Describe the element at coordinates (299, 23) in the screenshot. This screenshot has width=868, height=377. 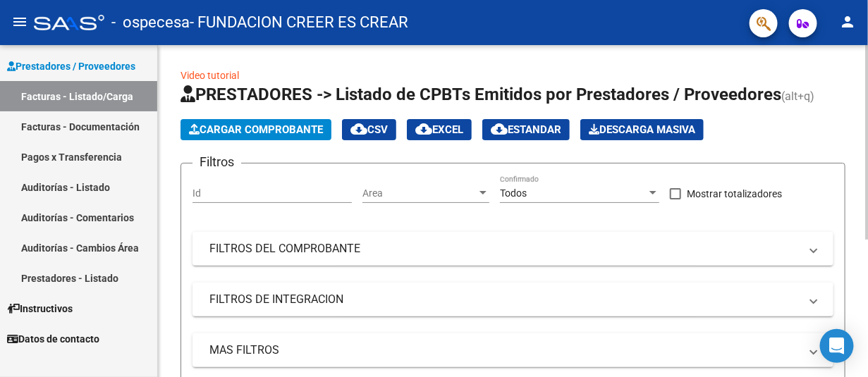
I see `span: - FUNDACION CREER ES CREAR` at that location.